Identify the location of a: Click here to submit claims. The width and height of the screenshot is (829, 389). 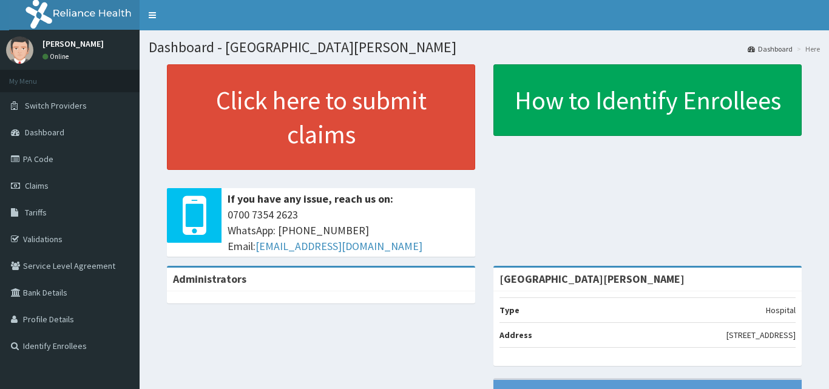
(321, 117).